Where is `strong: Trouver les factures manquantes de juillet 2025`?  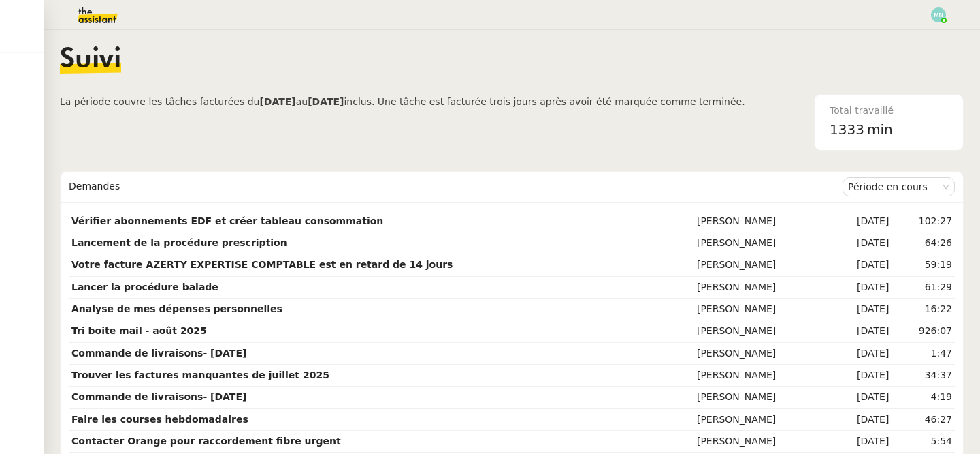
strong: Trouver les factures manquantes de juillet 2025 is located at coordinates (200, 375).